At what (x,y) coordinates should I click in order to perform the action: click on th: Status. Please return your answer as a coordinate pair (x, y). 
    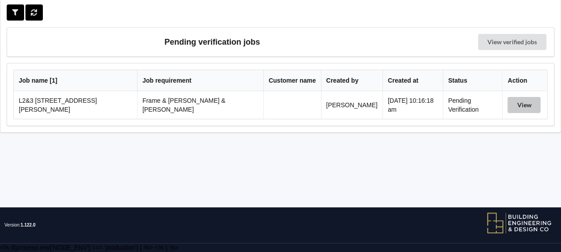
    Looking at the image, I should click on (473, 80).